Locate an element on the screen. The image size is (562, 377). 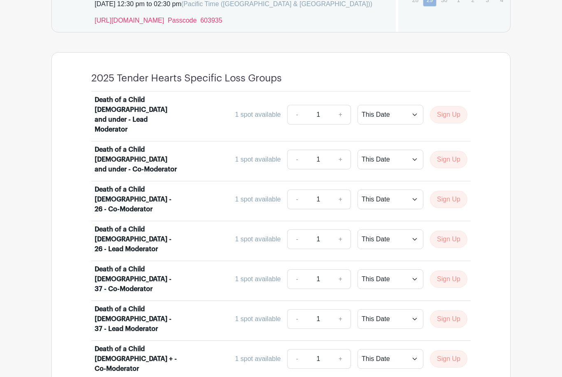
h4: 2025 Tender Hearts Specific Loss Groups is located at coordinates (186, 78).